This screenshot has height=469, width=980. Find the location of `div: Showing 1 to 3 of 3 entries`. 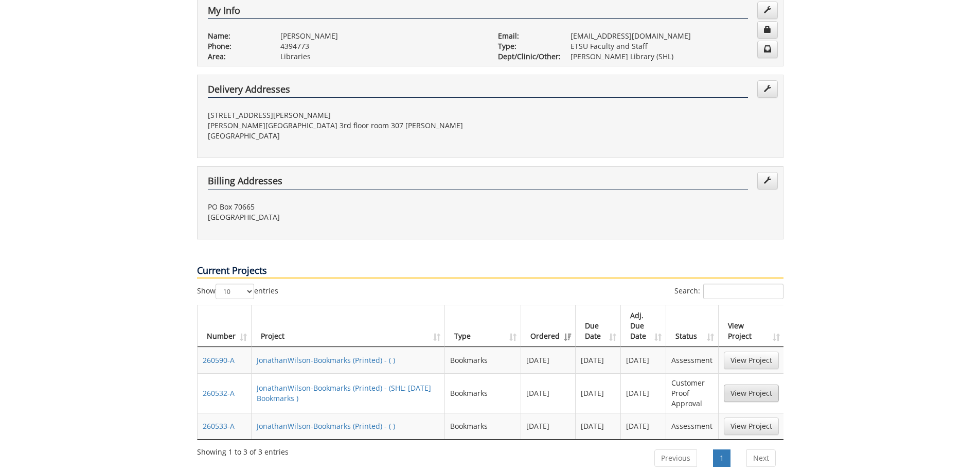

div: Showing 1 to 3 of 3 entries is located at coordinates (243, 449).